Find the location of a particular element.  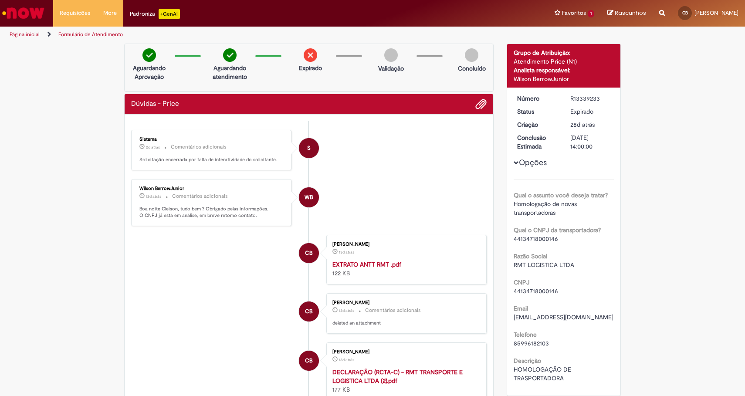

p: Validação is located at coordinates (391, 68).